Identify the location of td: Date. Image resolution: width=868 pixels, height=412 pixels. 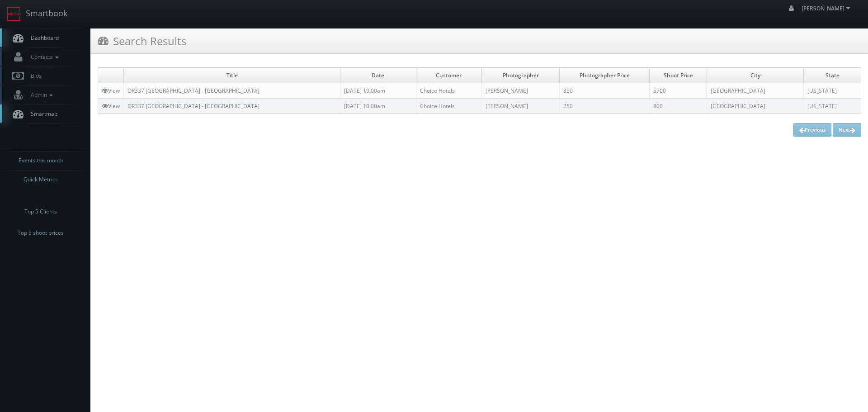
(378, 76).